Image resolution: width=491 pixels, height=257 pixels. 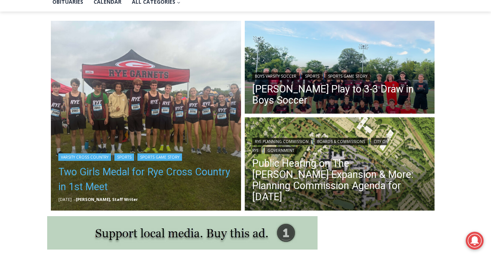 I want to click on img: (PHOTO: The Rye Varsity Cross Country team after their first meet on Saturday, September 6, 2025...., so click(x=146, y=116).